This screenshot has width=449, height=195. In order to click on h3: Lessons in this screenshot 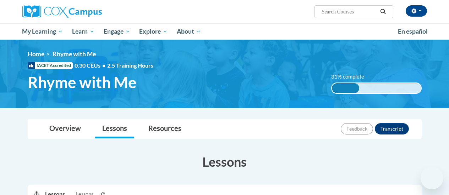, I will do `click(225, 162)`.